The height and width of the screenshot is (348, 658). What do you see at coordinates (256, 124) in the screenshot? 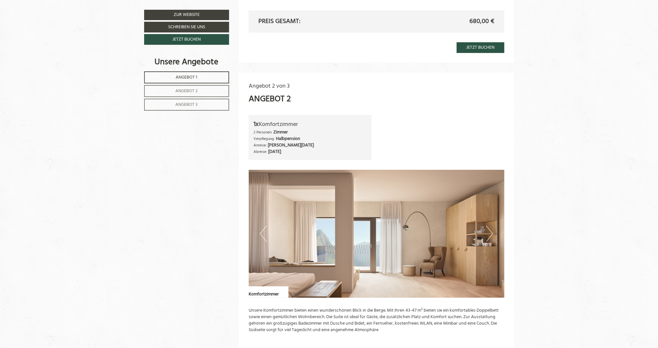
I see `b: 1x` at bounding box center [256, 124].